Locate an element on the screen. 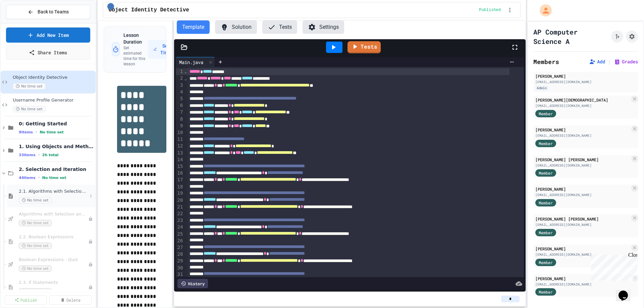 This screenshot has height=308, width=644. button: Tests is located at coordinates (280, 27).